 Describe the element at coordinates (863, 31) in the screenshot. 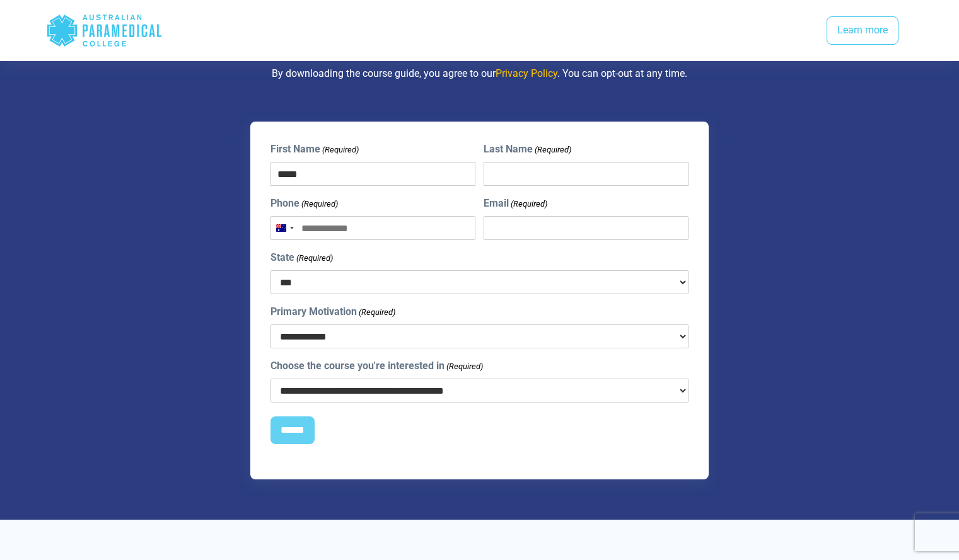

I see `a: Learn more` at that location.